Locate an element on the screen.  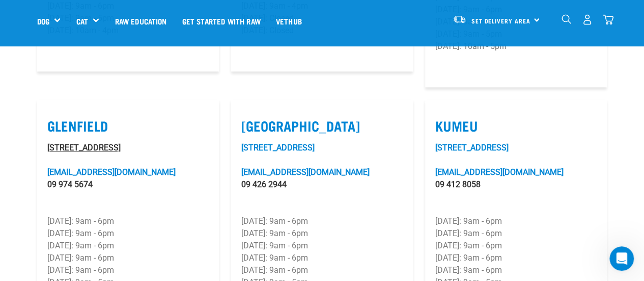
a: Vethub is located at coordinates (289, 21).